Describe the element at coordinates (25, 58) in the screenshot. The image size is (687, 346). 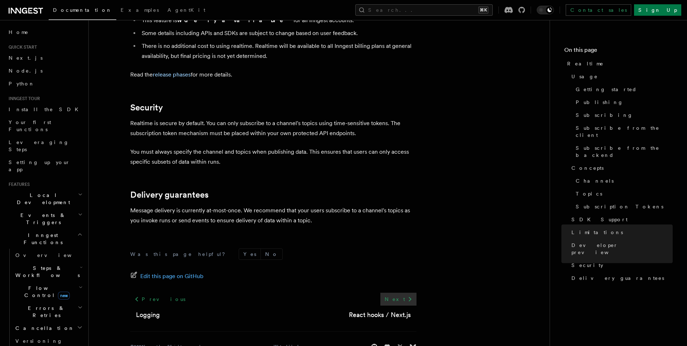
I see `span: Next.js` at that location.